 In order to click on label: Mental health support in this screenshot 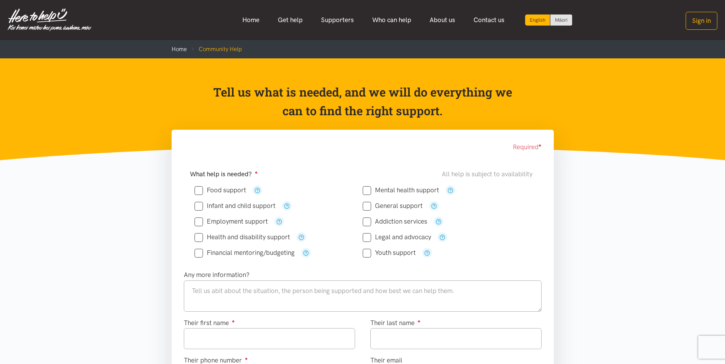, I will do `click(401, 190)`.